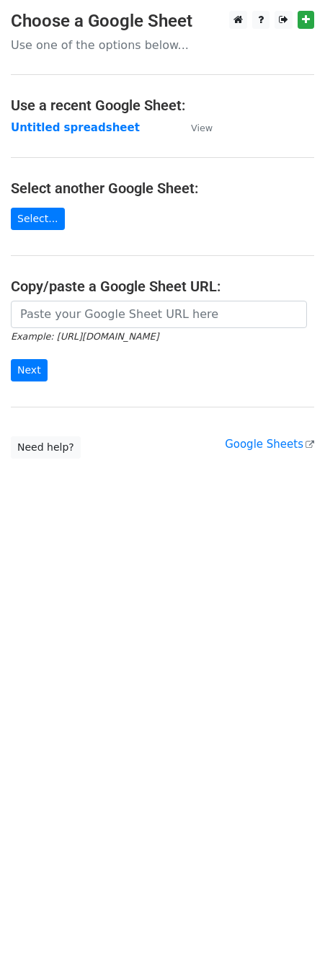 Image resolution: width=325 pixels, height=980 pixels. What do you see at coordinates (159, 315) in the screenshot?
I see `input: Paste your Google Sheet URL here` at bounding box center [159, 315].